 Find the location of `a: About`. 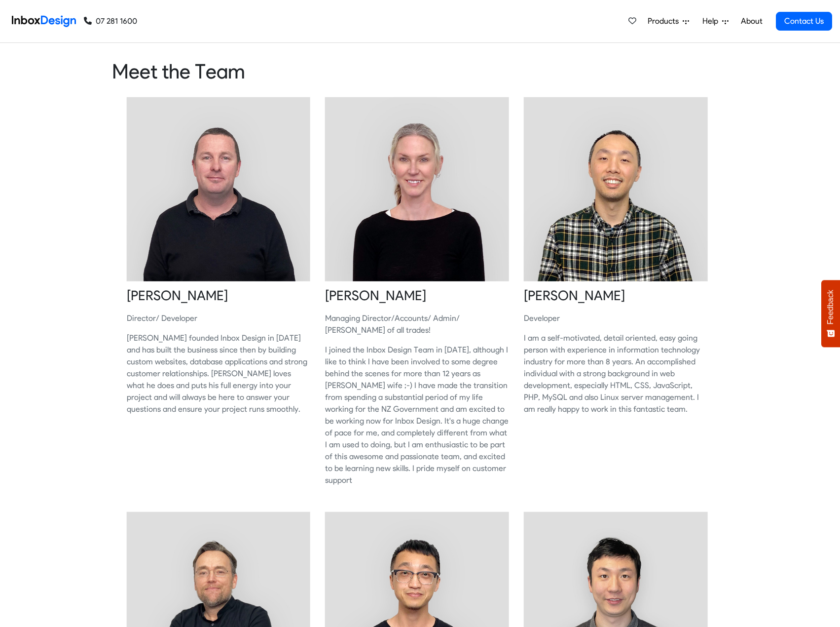

a: About is located at coordinates (751, 21).